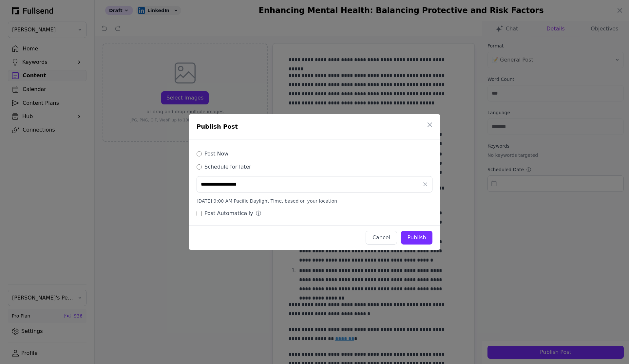  What do you see at coordinates (417, 238) in the screenshot?
I see `button: Publish` at bounding box center [417, 238].